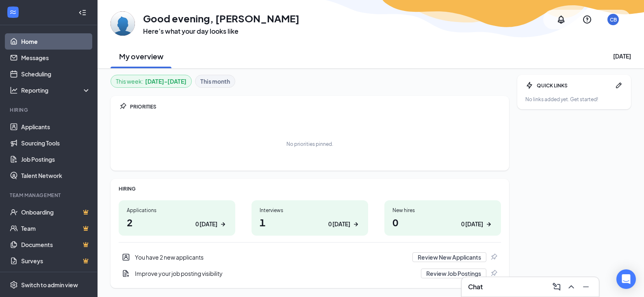  What do you see at coordinates (177, 223) in the screenshot?
I see `h1: 2` at bounding box center [177, 223].